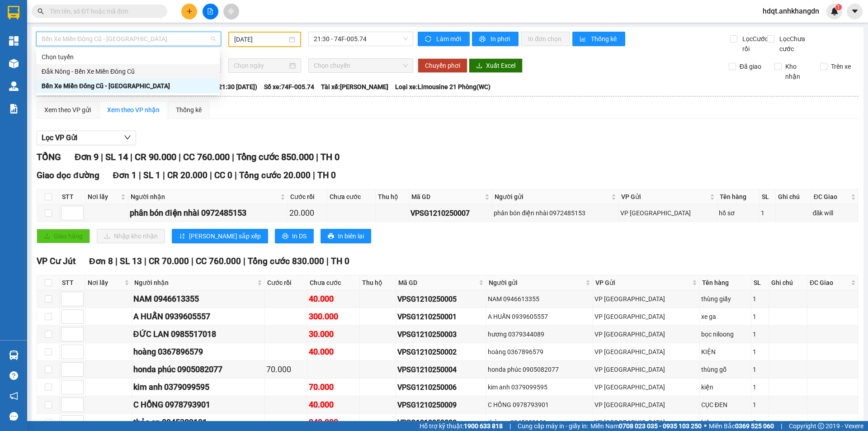 The width and height of the screenshot is (868, 431). Describe the element at coordinates (495, 39) in the screenshot. I see `button: printerIn phơi` at that location.